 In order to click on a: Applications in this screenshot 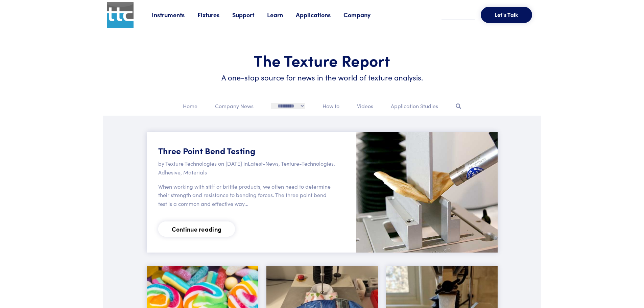, I will do `click(320, 14)`.